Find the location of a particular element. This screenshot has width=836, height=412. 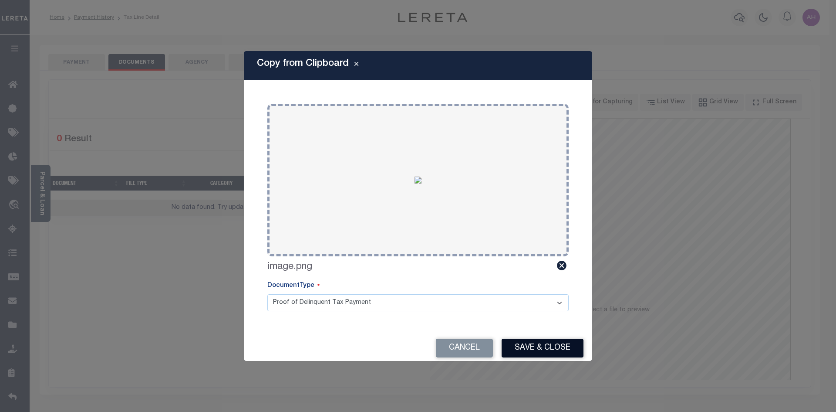

label: DocumentType is located at coordinates (294, 286).